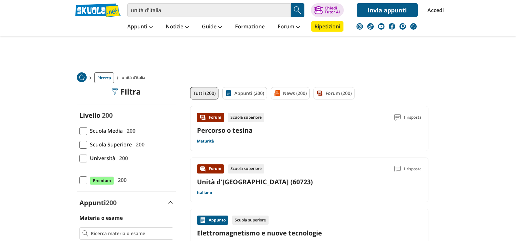 The width and height of the screenshot is (516, 241). Describe the element at coordinates (105, 131) in the screenshot. I see `span: Scuola Media` at that location.